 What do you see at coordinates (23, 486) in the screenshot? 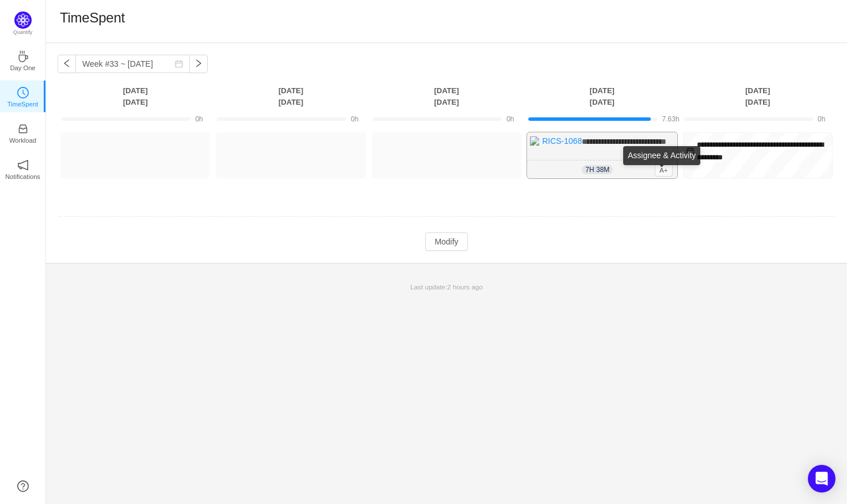
I see `a: icon: question-circle` at bounding box center [23, 486].